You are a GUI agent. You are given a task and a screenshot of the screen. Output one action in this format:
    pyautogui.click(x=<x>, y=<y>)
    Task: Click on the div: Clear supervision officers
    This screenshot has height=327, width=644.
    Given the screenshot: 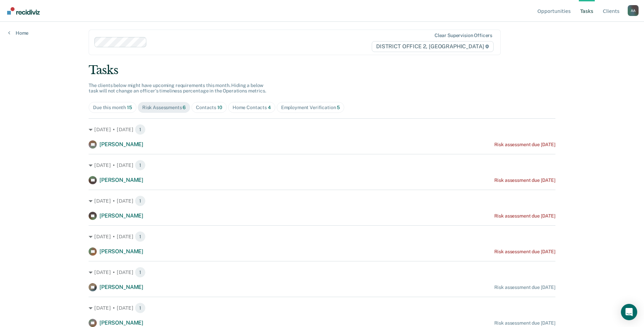 What is the action you would take?
    pyautogui.click(x=464, y=35)
    